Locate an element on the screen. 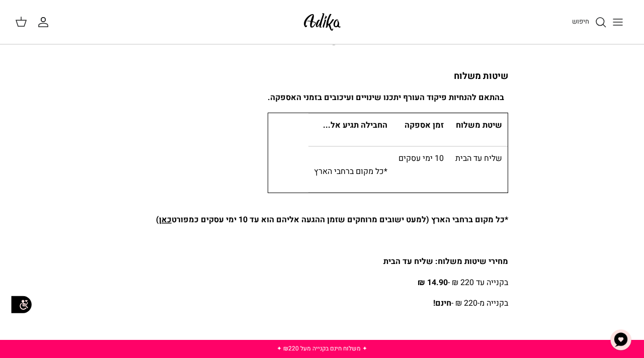 The height and width of the screenshot is (358, 644). strong: .90 ₪ is located at coordinates (433, 283).